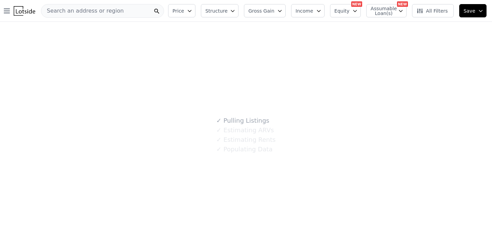  Describe the element at coordinates (304, 11) in the screenshot. I see `span: Income` at that location.